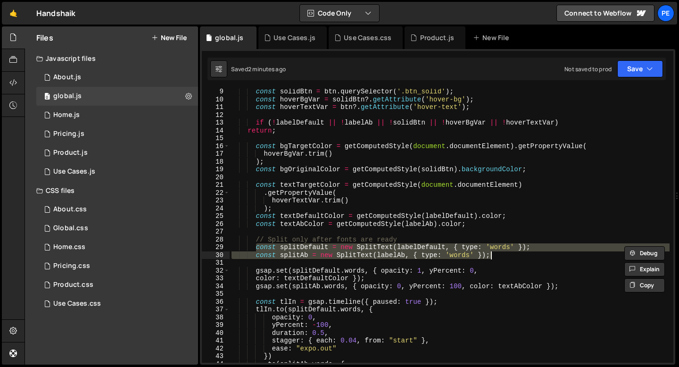 This screenshot has width=679, height=367. I want to click on div: 10, so click(215, 99).